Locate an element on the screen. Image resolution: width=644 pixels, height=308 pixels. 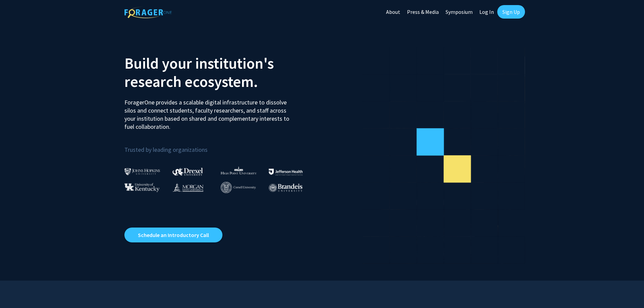
img: Morgan State University is located at coordinates (188, 188).